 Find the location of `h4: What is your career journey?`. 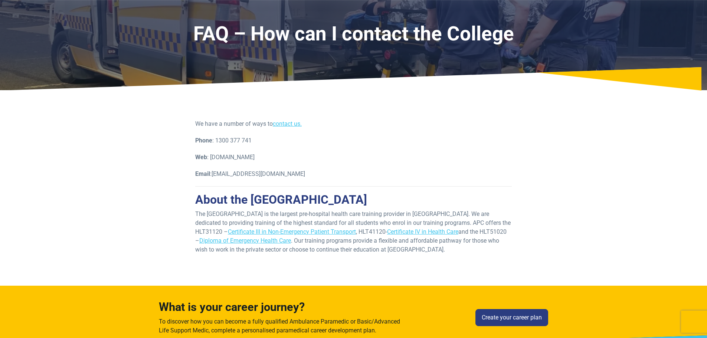

h4: What is your career journey? is located at coordinates (281, 307).